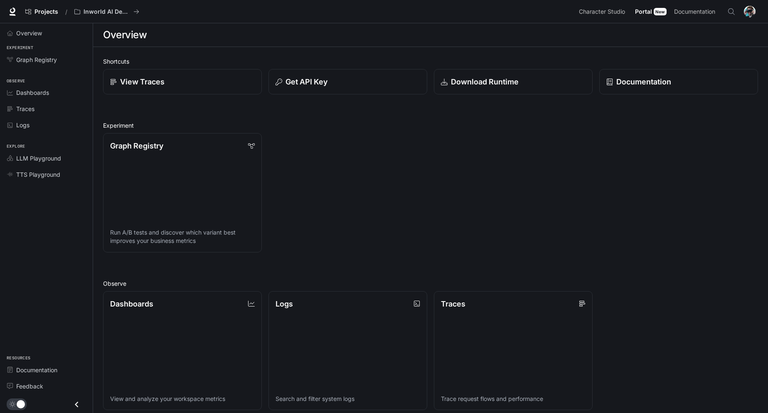 This screenshot has height=413, width=768. Describe the element at coordinates (125, 35) in the screenshot. I see `h1: Overview` at that location.